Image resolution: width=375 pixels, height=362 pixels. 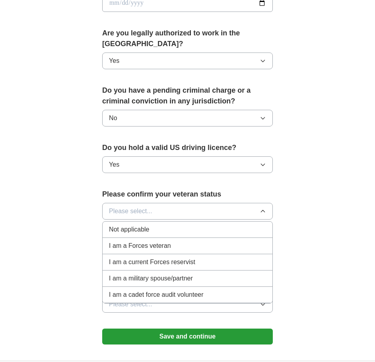 What do you see at coordinates (156, 295) in the screenshot?
I see `span: I am a cadet force audit volunteer` at bounding box center [156, 295].